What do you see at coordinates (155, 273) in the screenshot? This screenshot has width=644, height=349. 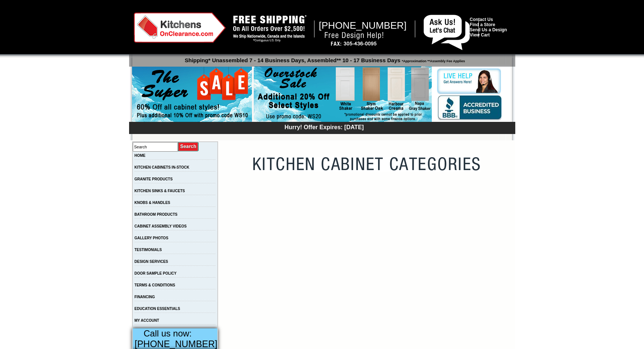 I see `a: DOOR SAMPLE POLICY` at bounding box center [155, 273].